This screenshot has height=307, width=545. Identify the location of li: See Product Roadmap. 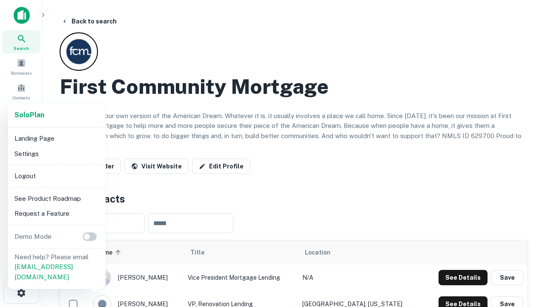
(57, 198).